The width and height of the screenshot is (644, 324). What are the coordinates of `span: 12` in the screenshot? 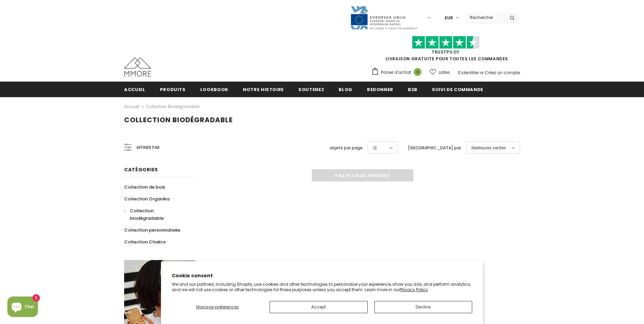 It's located at (375, 148).